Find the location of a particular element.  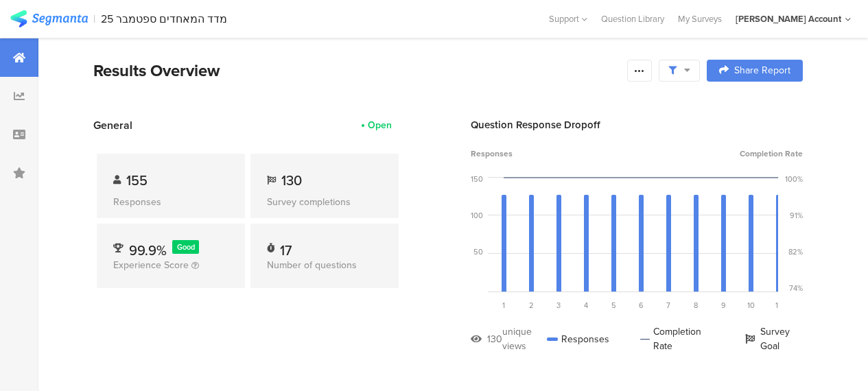

span: 5 is located at coordinates (613, 305).